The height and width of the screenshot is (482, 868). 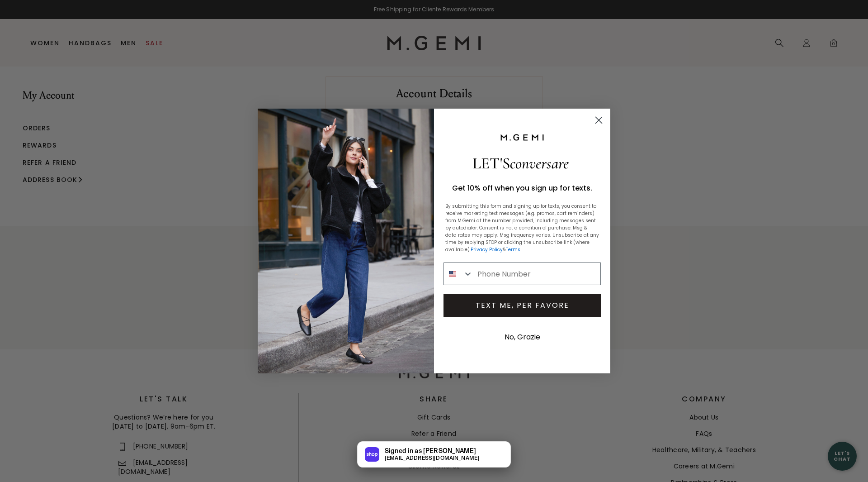 I want to click on img: United States, so click(x=452, y=274).